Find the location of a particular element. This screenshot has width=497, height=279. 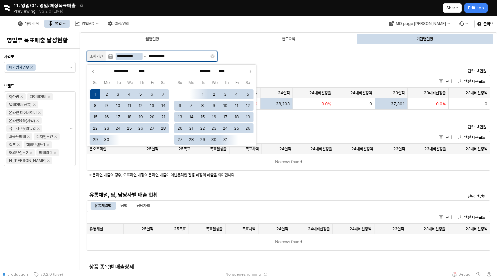

button: 2024-09-12 is located at coordinates (140, 105).